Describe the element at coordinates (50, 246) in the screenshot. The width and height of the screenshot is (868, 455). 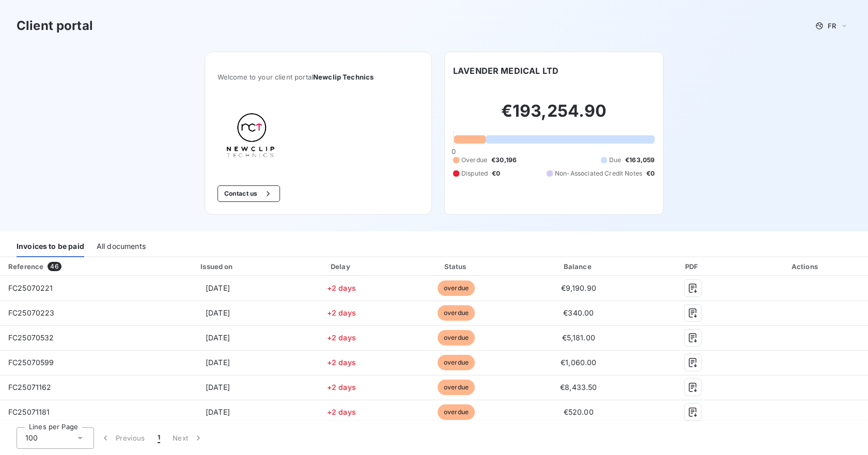
I see `div: Invoices to be paid` at that location.